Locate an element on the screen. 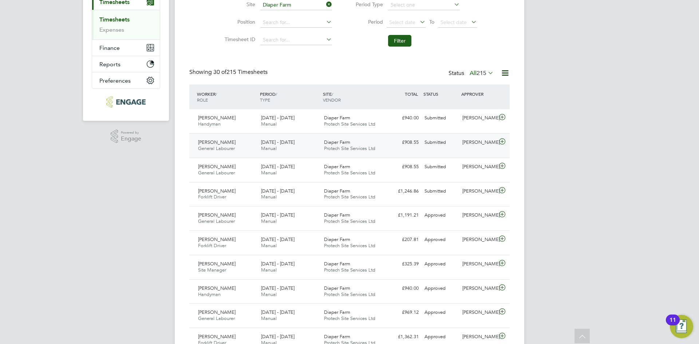 This screenshot has width=699, height=344. button: Filter is located at coordinates (400, 41).